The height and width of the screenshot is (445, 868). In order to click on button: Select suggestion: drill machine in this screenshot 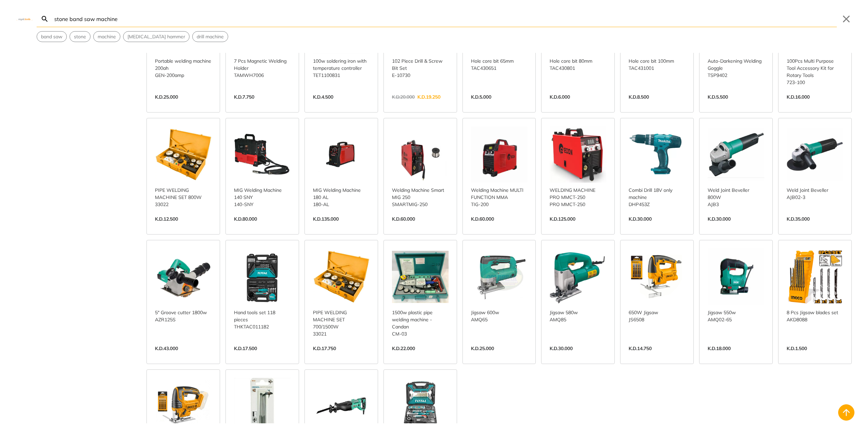, I will do `click(210, 37)`.